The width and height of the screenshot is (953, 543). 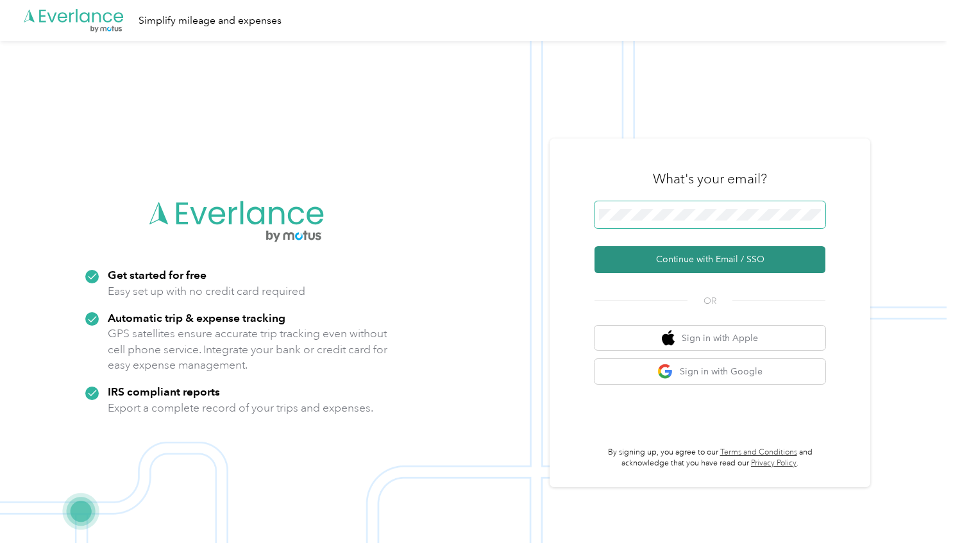 I want to click on button: apple logoSign in with Apple, so click(x=710, y=338).